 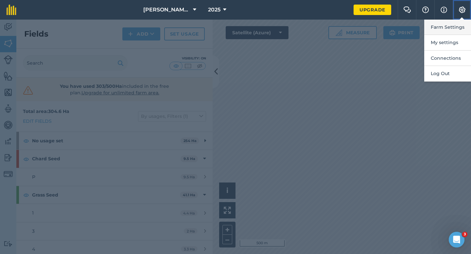 I want to click on span: 2025, so click(x=214, y=10).